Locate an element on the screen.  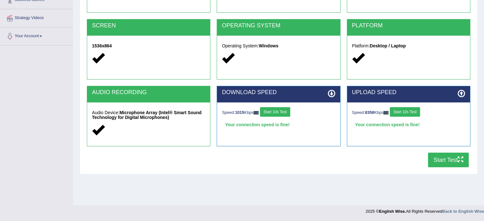
h5: Operating System: is located at coordinates (278, 46).